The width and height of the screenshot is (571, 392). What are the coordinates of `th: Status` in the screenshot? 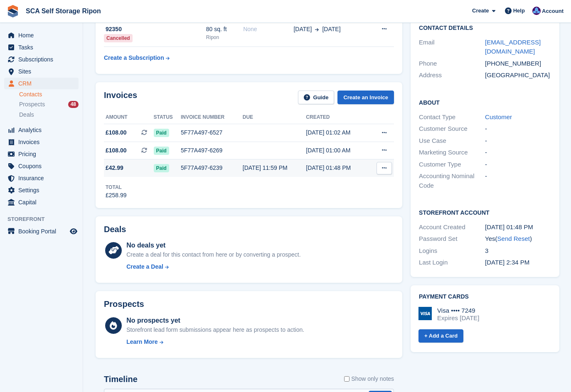 It's located at (168, 118).